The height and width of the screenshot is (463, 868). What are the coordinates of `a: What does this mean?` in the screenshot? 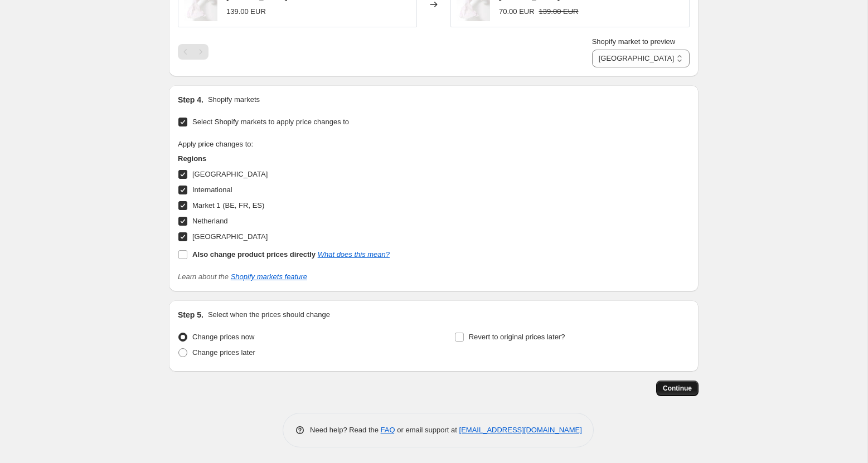 It's located at (354, 254).